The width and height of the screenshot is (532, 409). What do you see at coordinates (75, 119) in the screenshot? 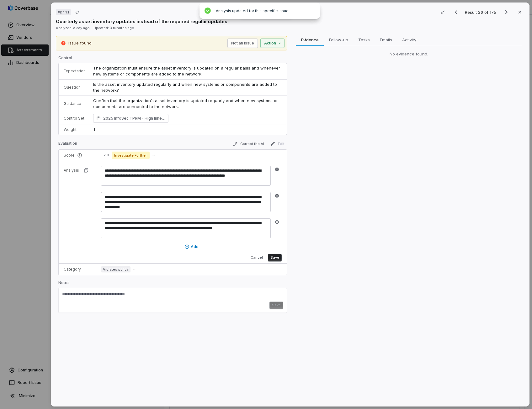
I see `p: Control Set` at bounding box center [75, 119].